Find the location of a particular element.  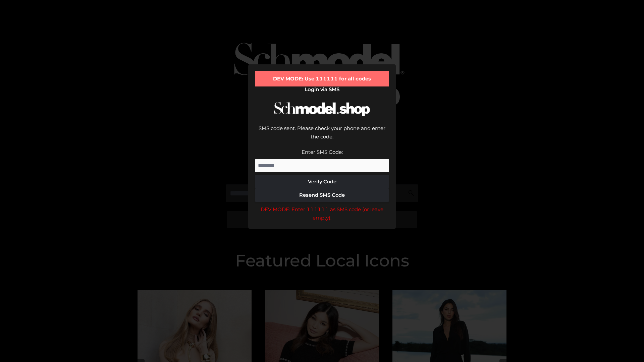

button: Resend SMS Code is located at coordinates (322, 195).